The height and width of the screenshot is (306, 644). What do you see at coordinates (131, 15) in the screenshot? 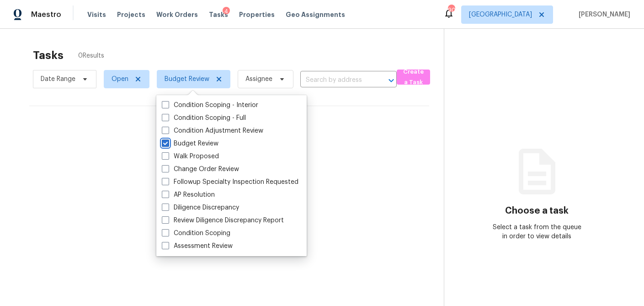
I see `span: Projects` at bounding box center [131, 15].